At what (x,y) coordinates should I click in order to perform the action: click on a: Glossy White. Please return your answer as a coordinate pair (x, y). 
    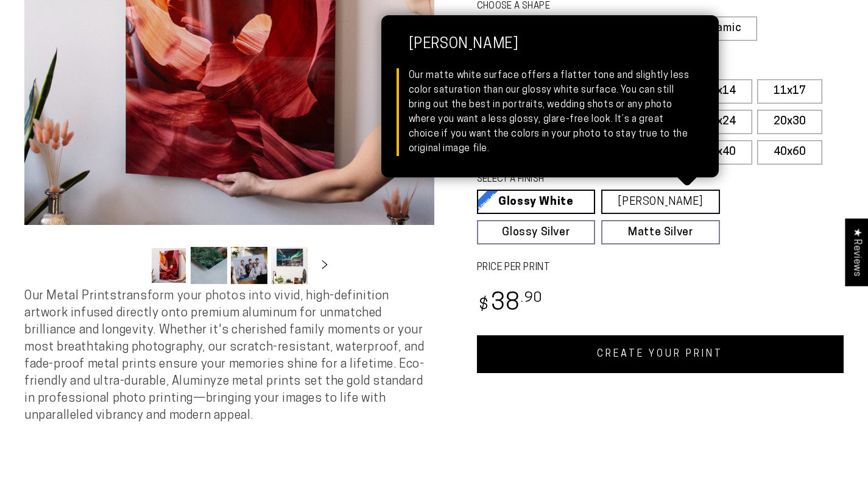
    Looking at the image, I should click on (536, 202).